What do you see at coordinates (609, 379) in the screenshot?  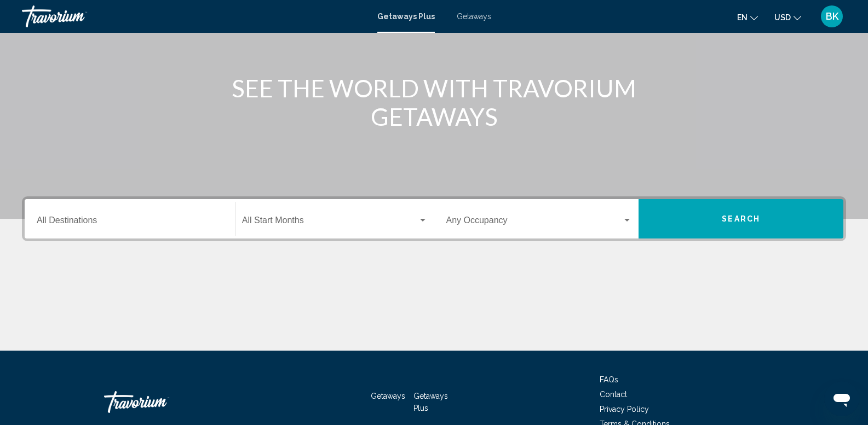 I see `span: FAQs` at bounding box center [609, 379].